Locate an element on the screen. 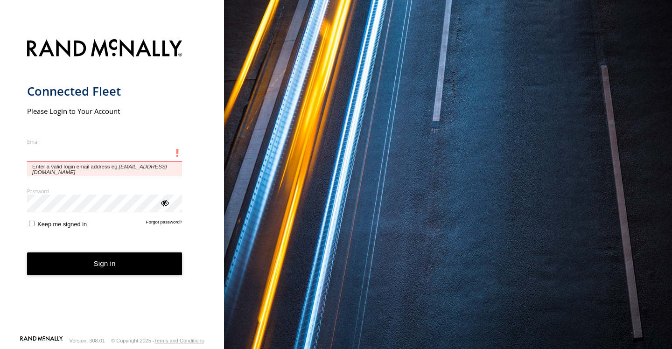  h1: Connected Fleet is located at coordinates (105, 91).